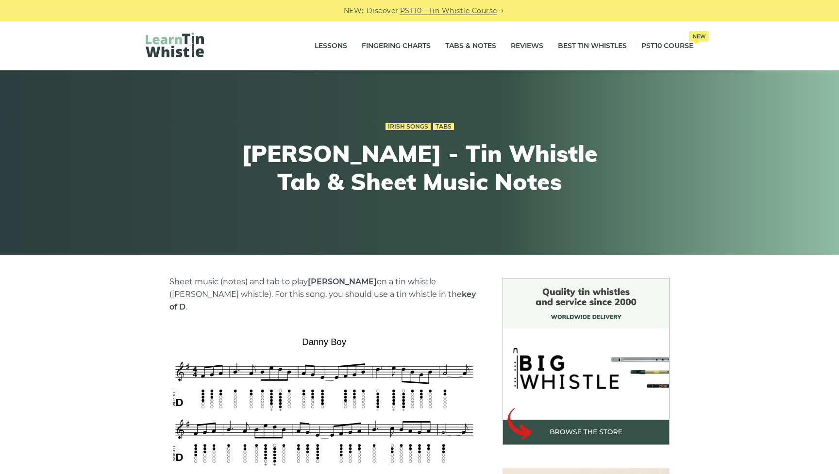  What do you see at coordinates (175, 45) in the screenshot?
I see `img: LearnTinWhistle.com` at bounding box center [175, 45].